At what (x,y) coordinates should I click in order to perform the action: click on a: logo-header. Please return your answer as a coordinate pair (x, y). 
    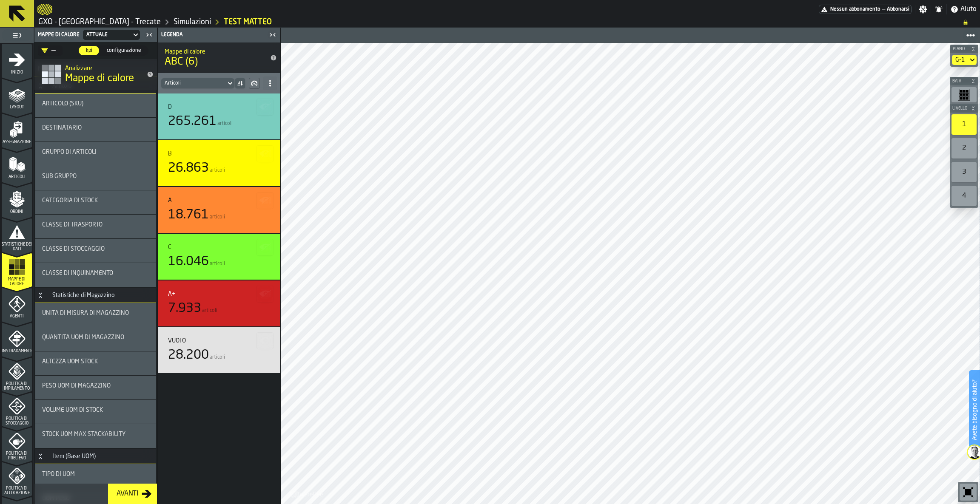
    Looking at the image, I should click on (307, 494).